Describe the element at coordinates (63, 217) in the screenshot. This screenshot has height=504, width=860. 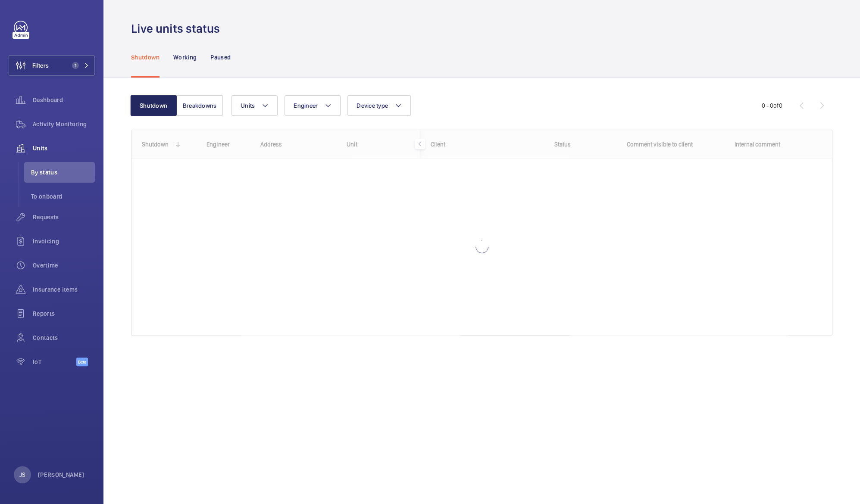
I see `span: Requests` at that location.